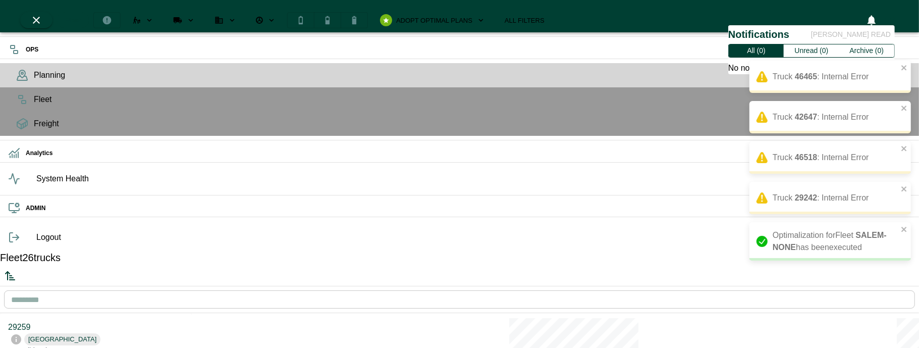 This screenshot has width=919, height=348. I want to click on b: 46518, so click(806, 157).